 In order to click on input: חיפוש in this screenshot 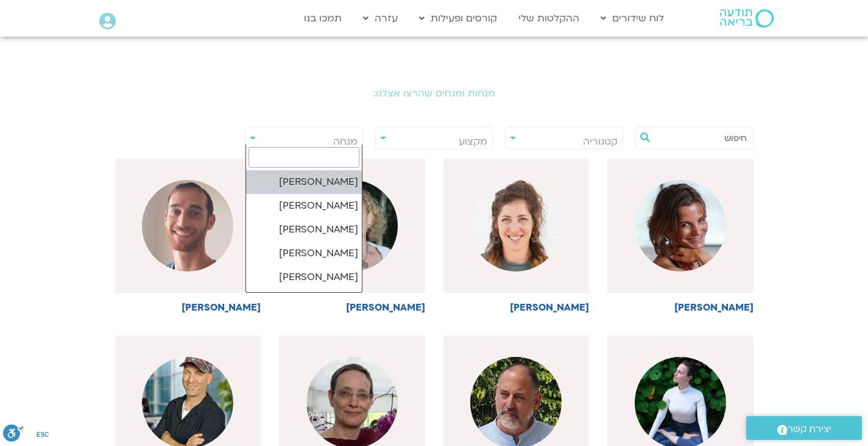, I will do `click(701, 138)`.